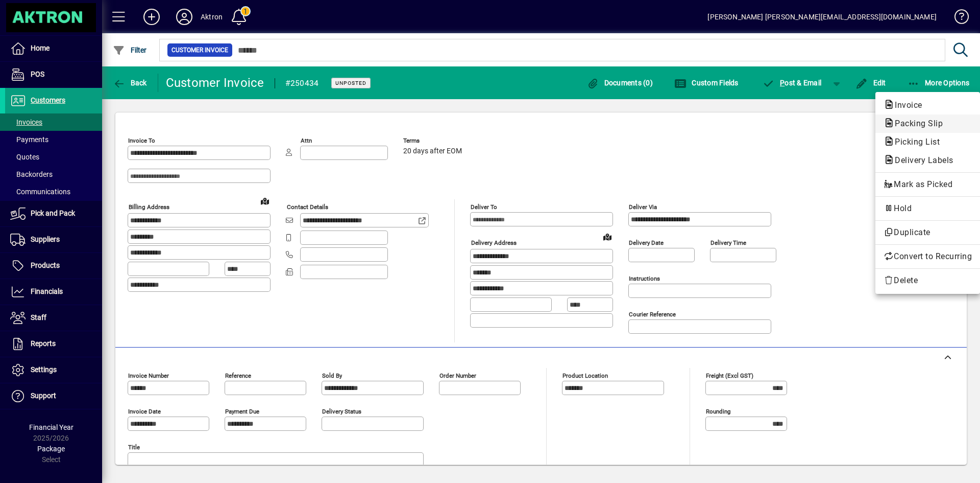 This screenshot has width=980, height=483. I want to click on span: Picking List, so click(914, 142).